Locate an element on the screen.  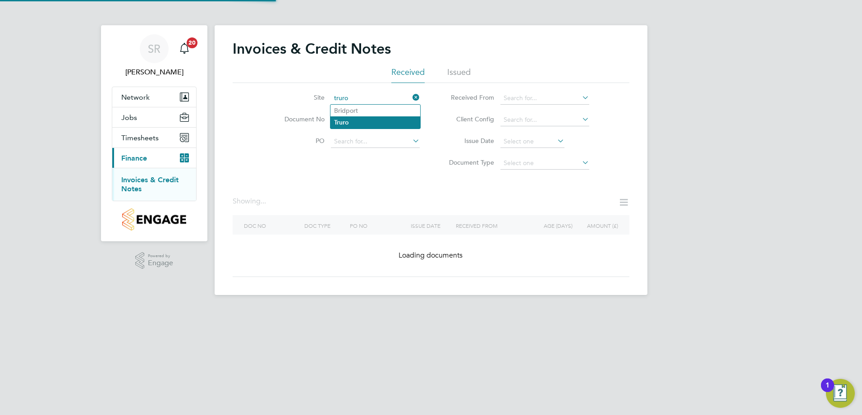
a: Invoices & Credit Notes is located at coordinates (150, 184).